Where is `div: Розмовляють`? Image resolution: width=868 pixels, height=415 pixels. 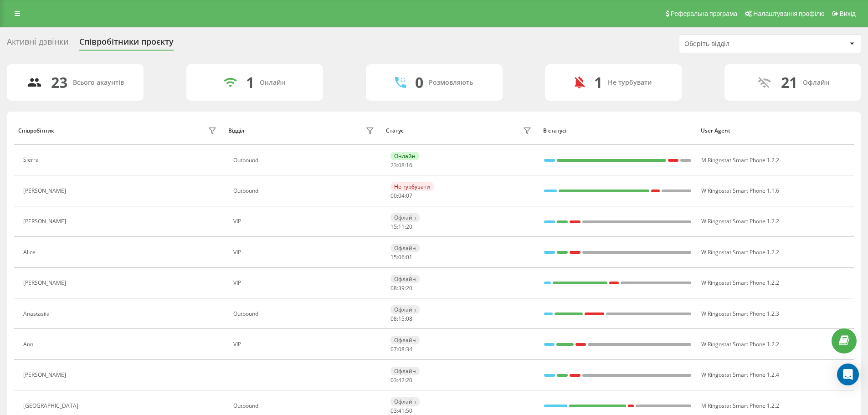
div: Розмовляють is located at coordinates (451, 83).